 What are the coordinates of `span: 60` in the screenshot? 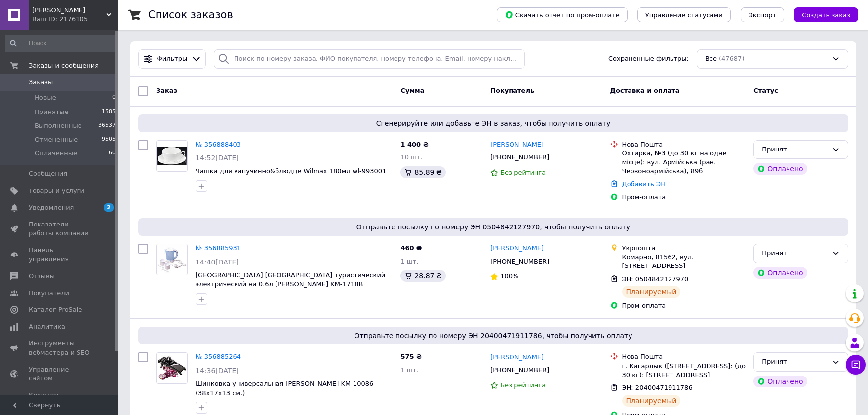 It's located at (112, 154).